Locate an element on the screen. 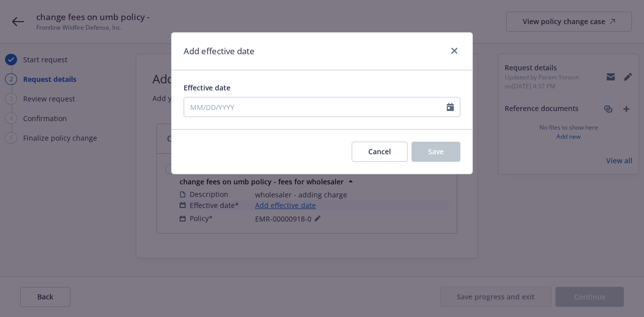 Image resolution: width=644 pixels, height=317 pixels. svg: Calendar is located at coordinates (450, 107).